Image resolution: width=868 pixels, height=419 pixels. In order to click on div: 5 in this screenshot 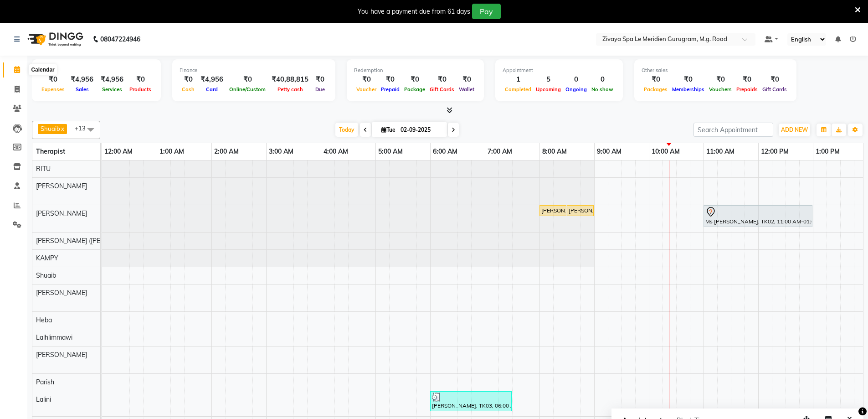, I will do `click(548, 79)`.